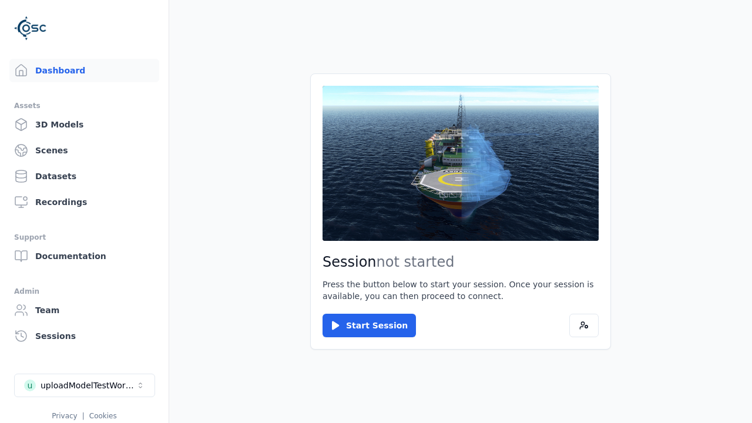 This screenshot has width=752, height=423. I want to click on a: Scenes, so click(84, 150).